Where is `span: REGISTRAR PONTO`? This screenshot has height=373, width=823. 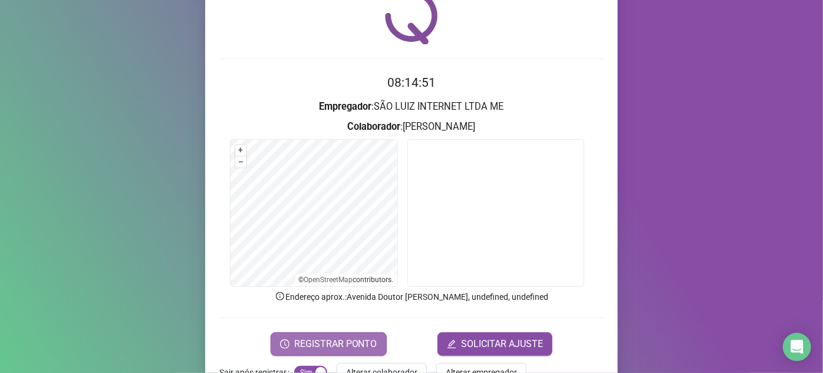
span: REGISTRAR PONTO is located at coordinates (336, 344).